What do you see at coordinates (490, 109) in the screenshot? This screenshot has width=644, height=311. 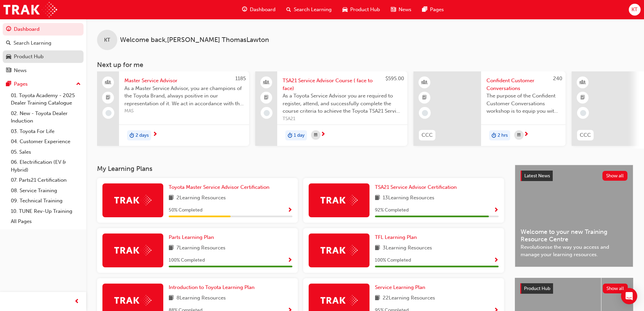 I see `a: 240CCCConfident Customer ConversationsThe purpose of the Confident Customer Conversations worksho...` at bounding box center [490, 109].